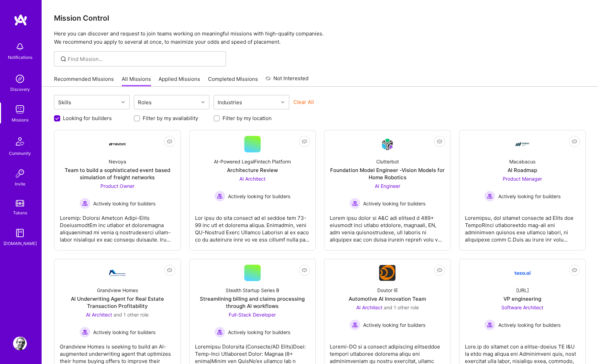 The height and width of the screenshot is (364, 598). Describe the element at coordinates (84, 81) in the screenshot. I see `a: Recommended Missions` at that location.